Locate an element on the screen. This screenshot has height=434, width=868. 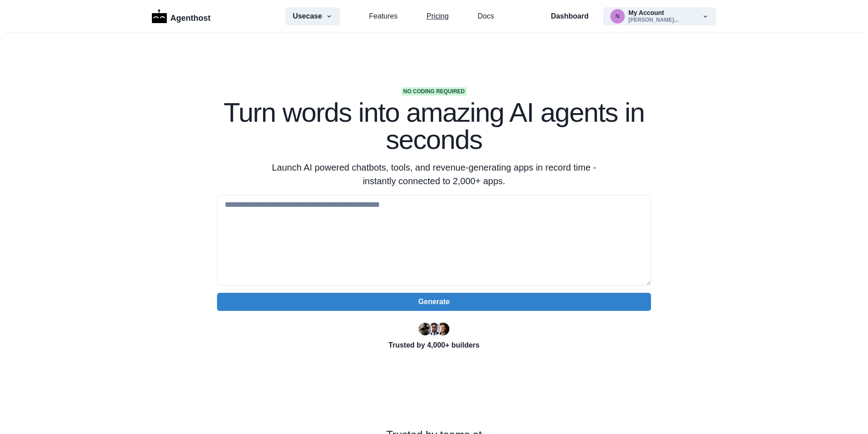
p: Agenthost is located at coordinates (191, 16).